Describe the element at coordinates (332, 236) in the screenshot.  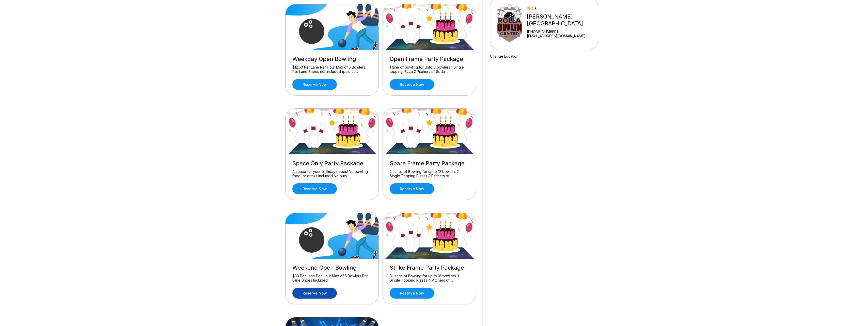
I see `img: Weekend Open Bowling` at that location.